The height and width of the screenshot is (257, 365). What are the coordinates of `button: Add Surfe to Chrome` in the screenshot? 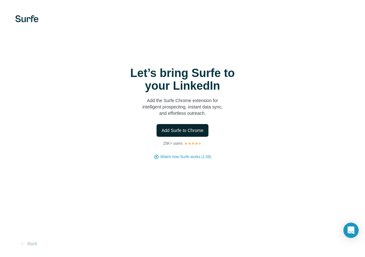 It's located at (183, 130).